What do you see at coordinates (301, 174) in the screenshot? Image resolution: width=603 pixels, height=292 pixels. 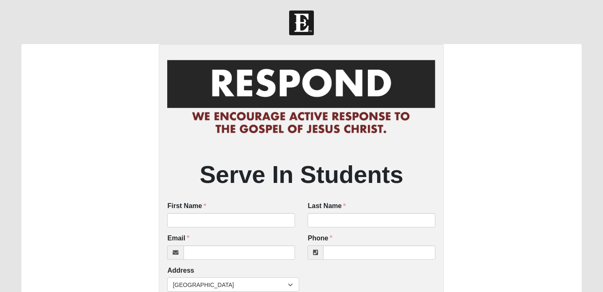 I see `h2: Serve In Students` at bounding box center [301, 174].